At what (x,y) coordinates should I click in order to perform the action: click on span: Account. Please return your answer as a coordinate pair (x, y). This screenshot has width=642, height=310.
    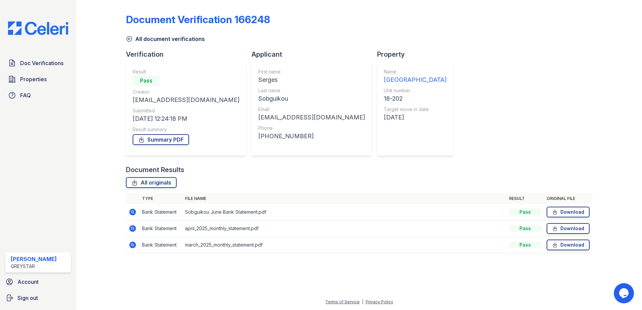
    Looking at the image, I should click on (28, 282).